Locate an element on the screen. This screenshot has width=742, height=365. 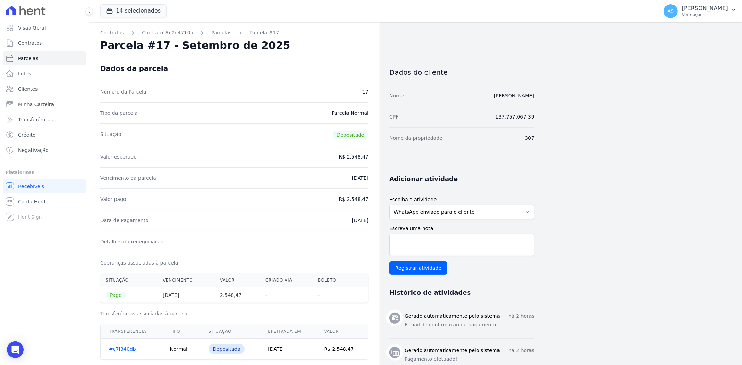
dt: Nome is located at coordinates (396, 96).